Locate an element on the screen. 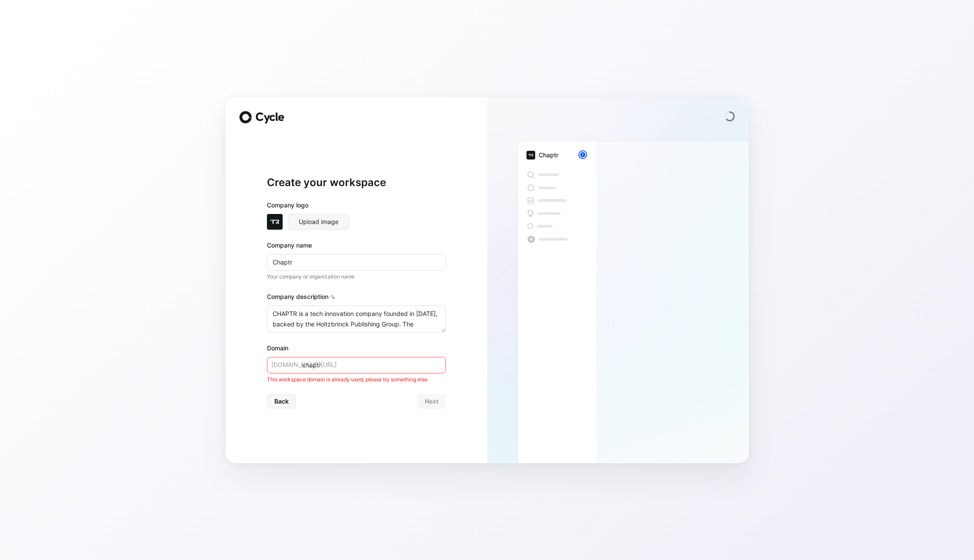  h1: Create your workspace is located at coordinates (356, 183).